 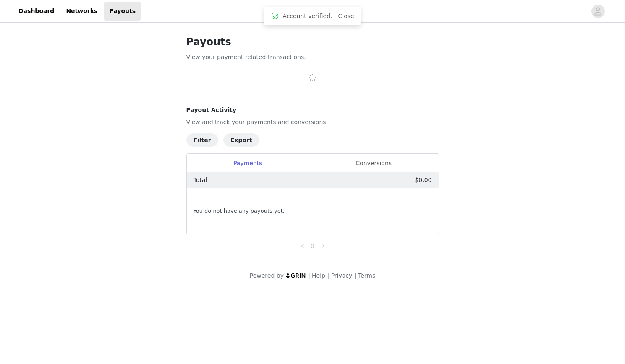 What do you see at coordinates (122, 11) in the screenshot?
I see `a: Payouts` at bounding box center [122, 11].